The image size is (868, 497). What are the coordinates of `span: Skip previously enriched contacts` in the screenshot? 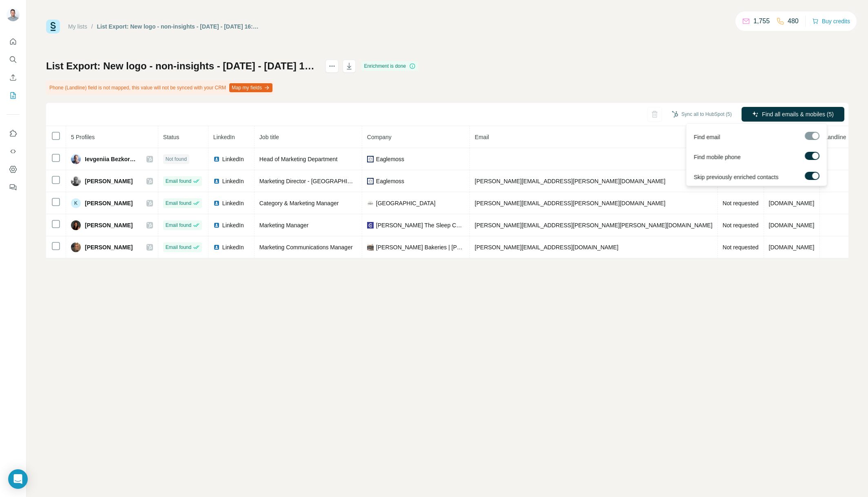 It's located at (736, 177).